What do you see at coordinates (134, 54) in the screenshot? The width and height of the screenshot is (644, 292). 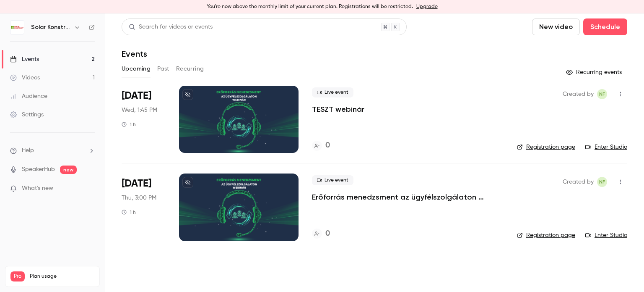 I see `h1: Events` at bounding box center [134, 54].